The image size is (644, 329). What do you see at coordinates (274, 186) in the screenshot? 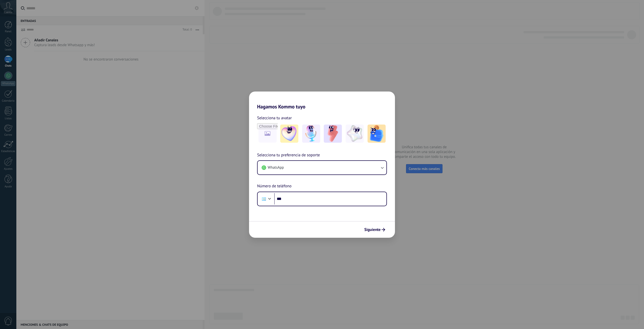
I see `span: Número de teléfono` at bounding box center [274, 186].